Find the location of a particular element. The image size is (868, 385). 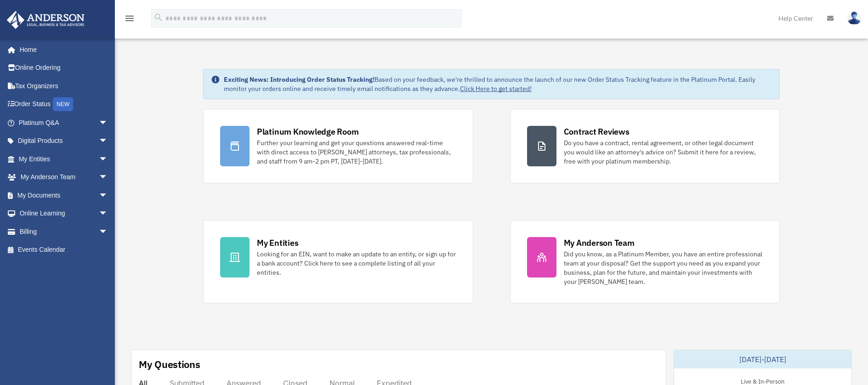

i: menu is located at coordinates (130, 19).